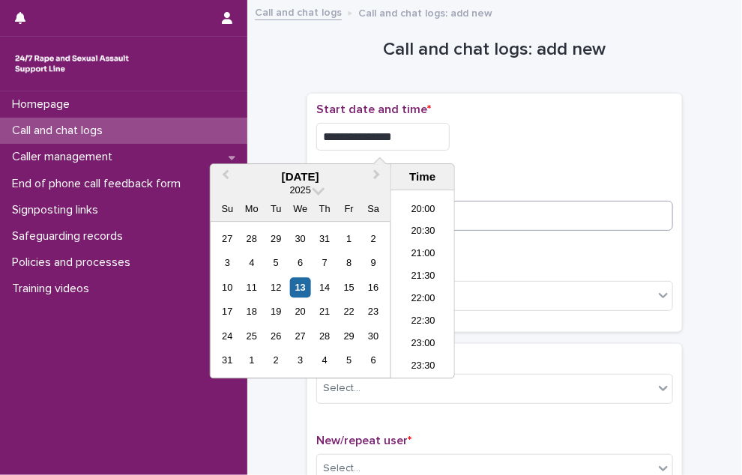  Describe the element at coordinates (423, 255) in the screenshot. I see `li: 21:00` at that location.